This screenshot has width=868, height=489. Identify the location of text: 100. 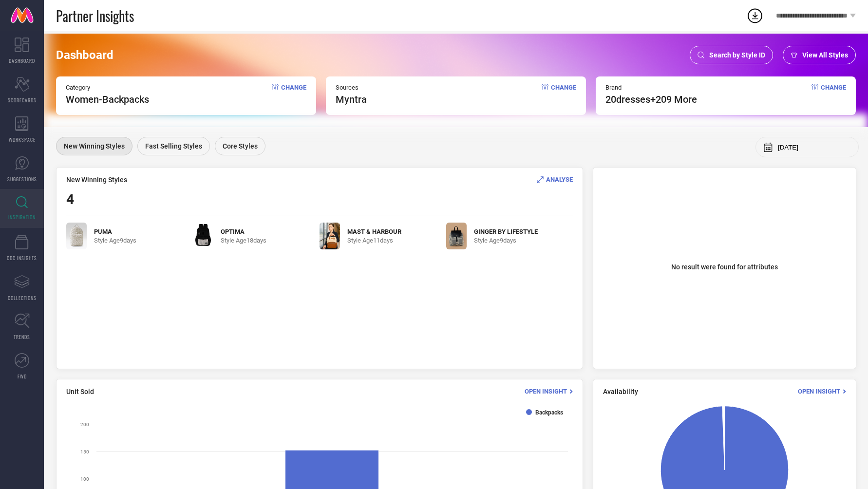
(85, 479).